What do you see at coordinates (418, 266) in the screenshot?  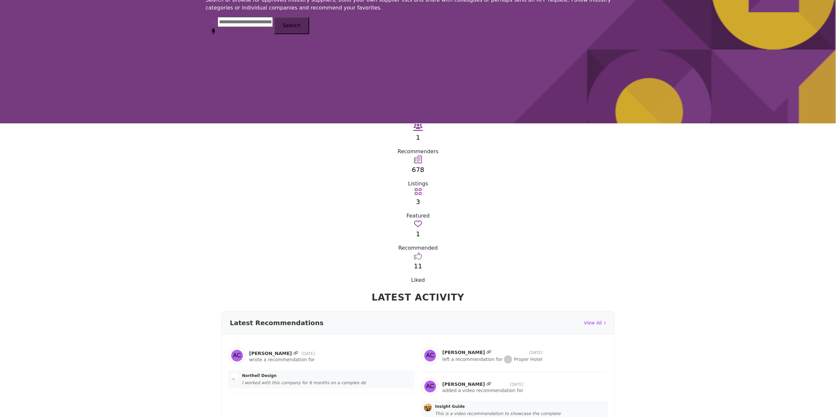 I see `a: 11` at bounding box center [418, 266].